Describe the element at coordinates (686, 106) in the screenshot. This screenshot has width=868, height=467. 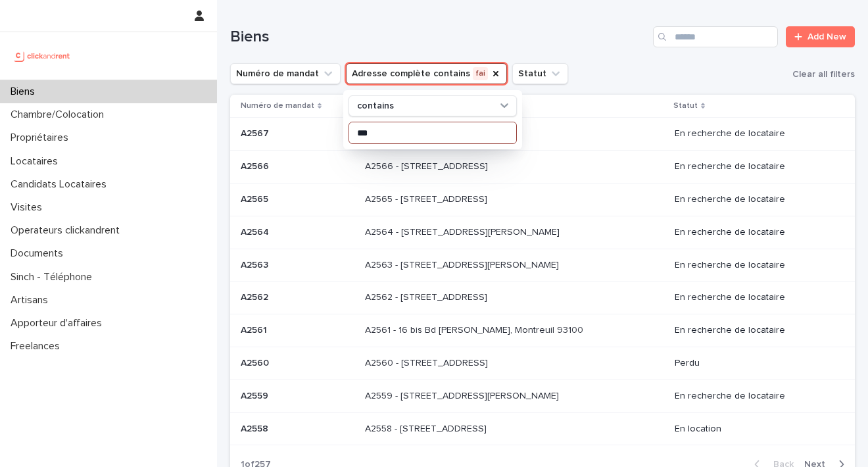
I see `p: Statut` at that location.